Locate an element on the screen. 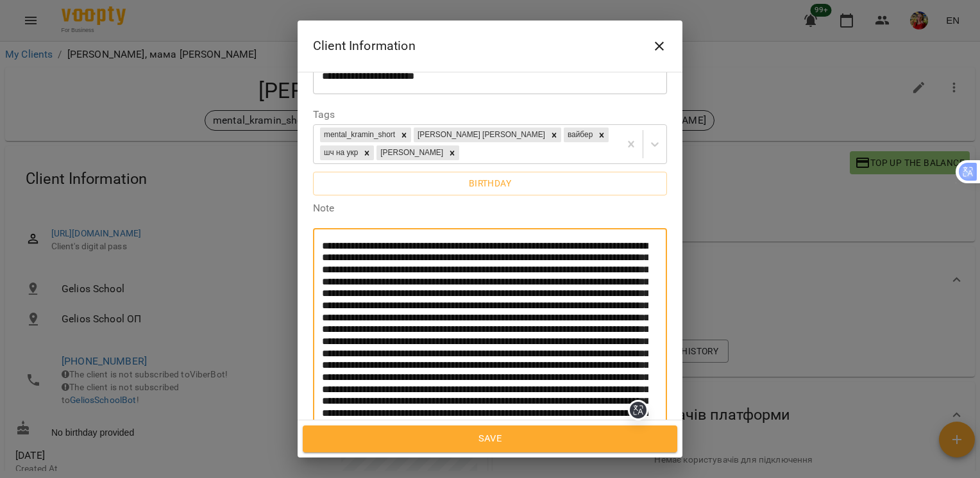 Image resolution: width=980 pixels, height=478 pixels. h6: Client Information is located at coordinates (364, 45).